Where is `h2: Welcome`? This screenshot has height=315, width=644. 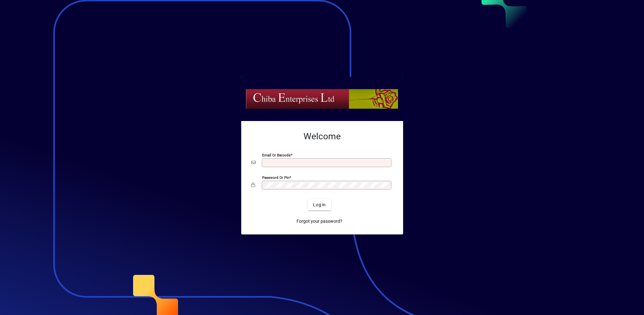 h2: Welcome is located at coordinates (322, 137).